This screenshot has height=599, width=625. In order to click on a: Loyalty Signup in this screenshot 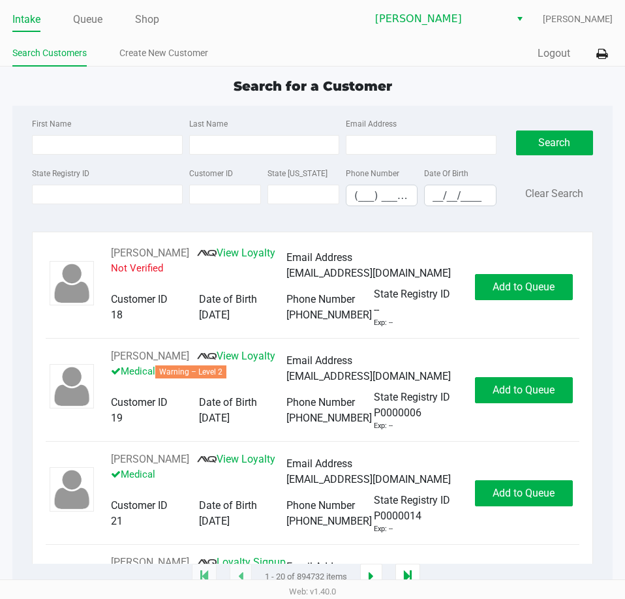, I will do `click(241, 562)`.